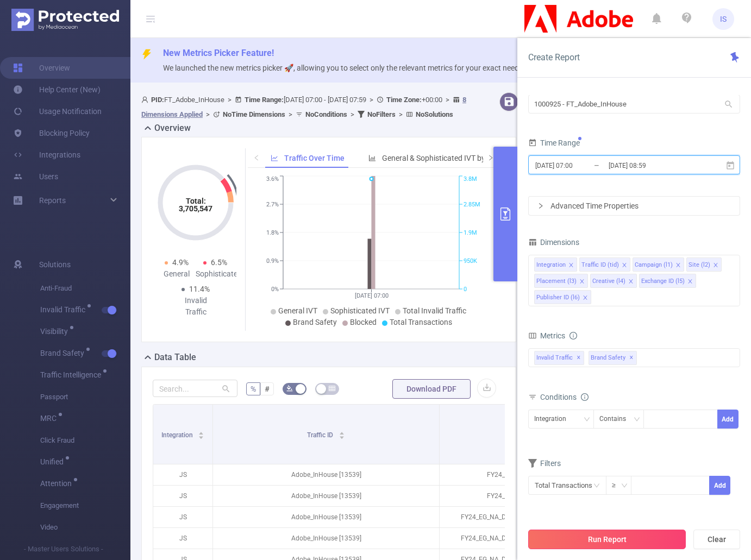  I want to click on span: Filters, so click(545, 463).